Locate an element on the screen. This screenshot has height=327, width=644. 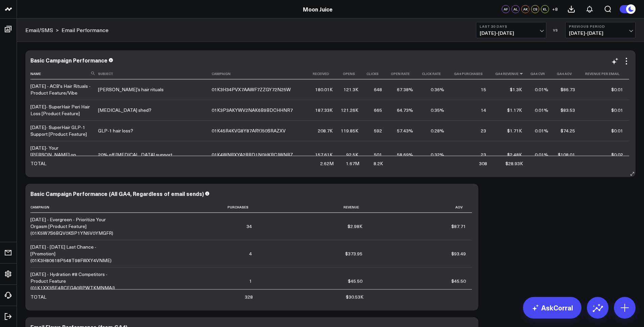
div: 121.26K is located at coordinates (349, 110).